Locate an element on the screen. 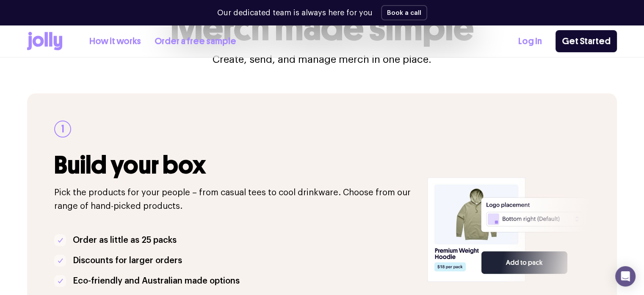 The height and width of the screenshot is (295, 644). p: Discounts for larger orders is located at coordinates (127, 260).